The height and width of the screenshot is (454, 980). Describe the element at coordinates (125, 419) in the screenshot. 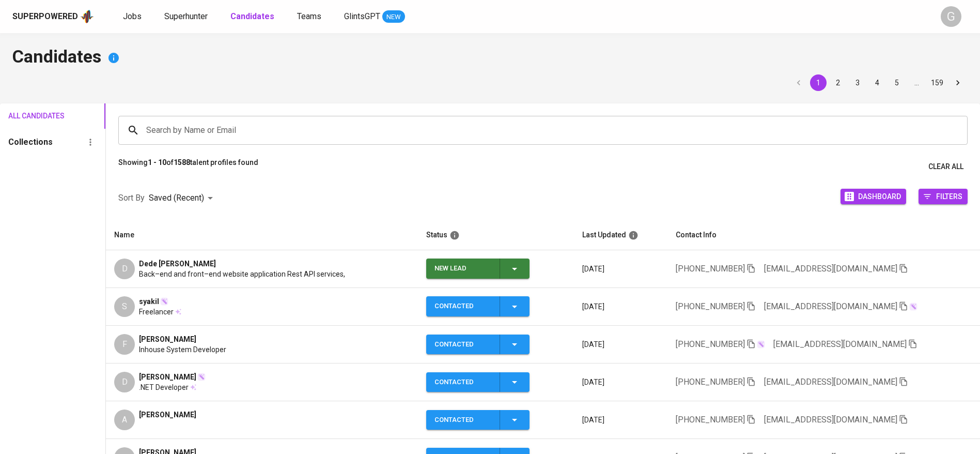

I see `div: A` at that location.